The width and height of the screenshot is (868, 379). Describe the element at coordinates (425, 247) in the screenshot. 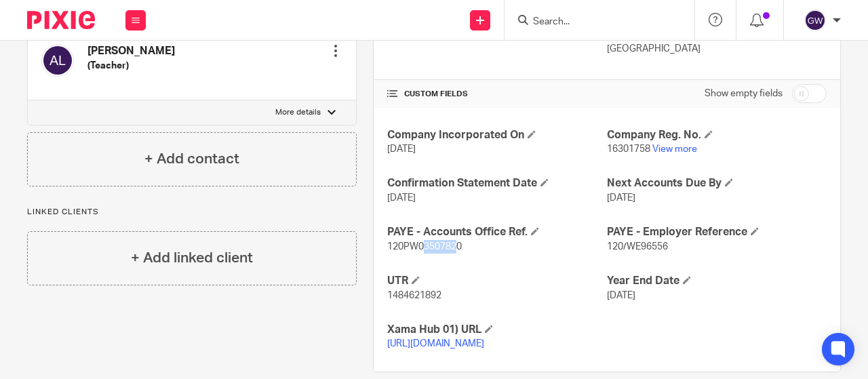

I see `span: 120PW03507820` at that location.